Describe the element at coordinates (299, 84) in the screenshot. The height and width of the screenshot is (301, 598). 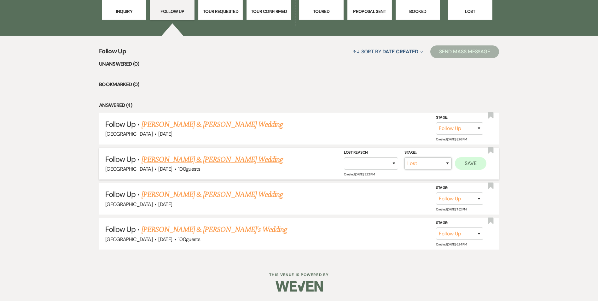
I see `li: Bookmarked (0)` at that location.